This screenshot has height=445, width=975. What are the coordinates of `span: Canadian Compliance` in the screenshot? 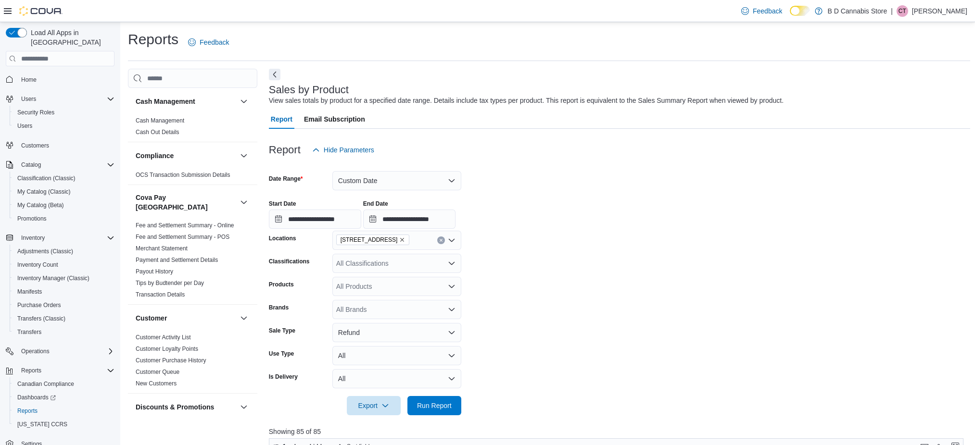 It's located at (64, 384).